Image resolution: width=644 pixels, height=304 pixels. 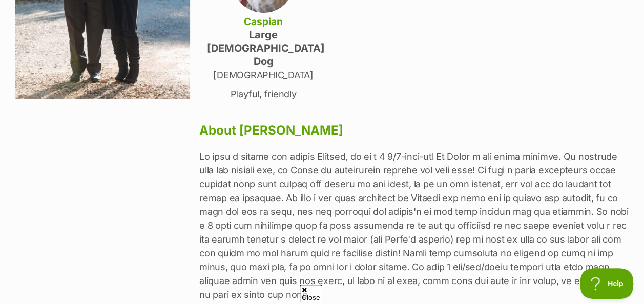 What do you see at coordinates (263, 93) in the screenshot?
I see `p: Playful, friendly` at bounding box center [263, 93].